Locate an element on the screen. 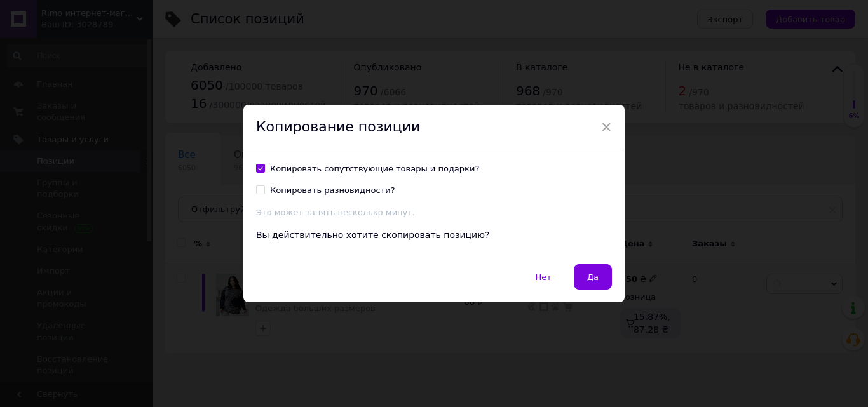 The width and height of the screenshot is (868, 407). div: Копировать сопутствующие товары и подарки? is located at coordinates (374, 169).